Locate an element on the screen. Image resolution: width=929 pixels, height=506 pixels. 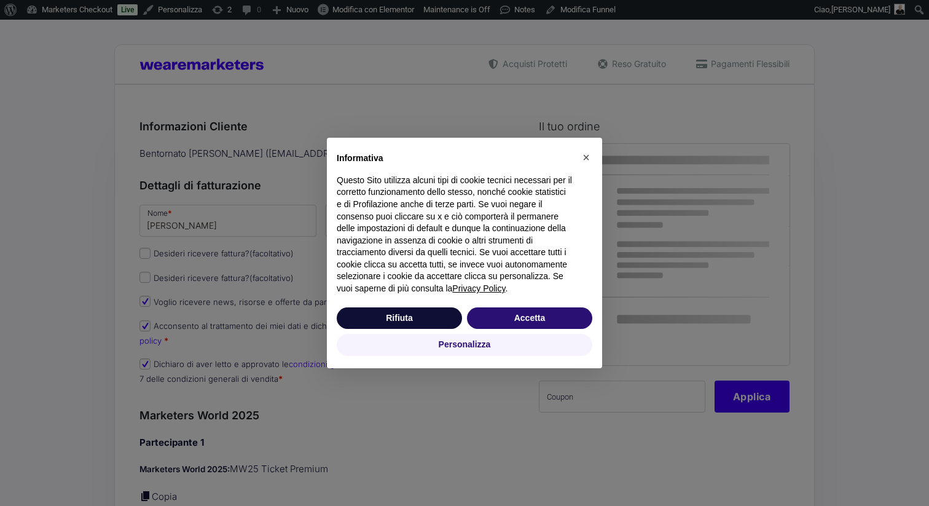
a: Privacy Policy is located at coordinates (479, 288).